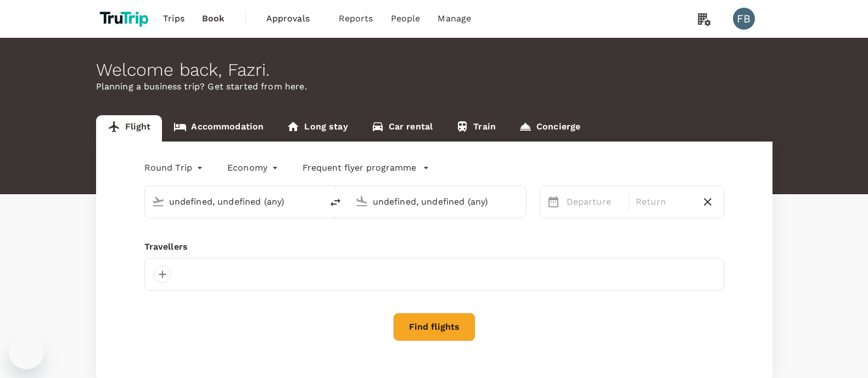 The width and height of the screenshot is (868, 378). I want to click on input: Going to, so click(438, 202).